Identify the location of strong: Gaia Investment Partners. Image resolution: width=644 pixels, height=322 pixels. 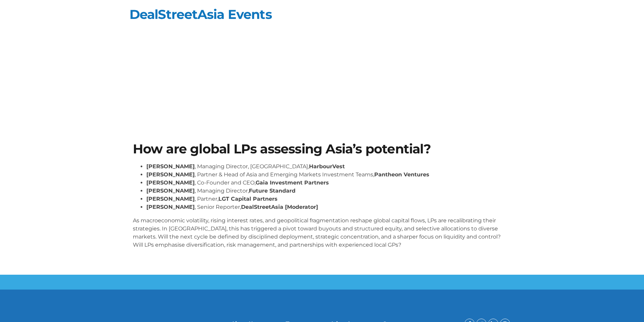
(292, 182).